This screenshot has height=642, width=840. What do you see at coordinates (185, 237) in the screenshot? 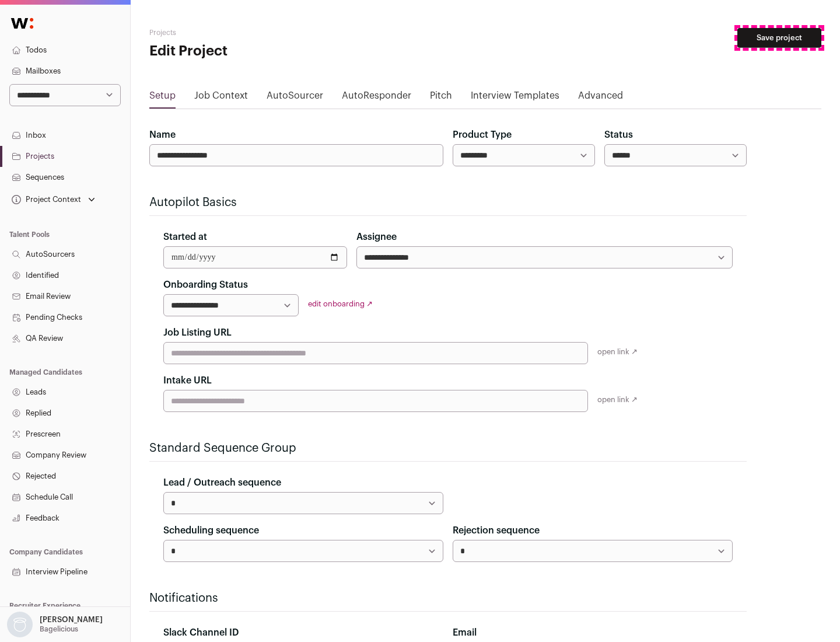
I see `label: Started at` at bounding box center [185, 237].